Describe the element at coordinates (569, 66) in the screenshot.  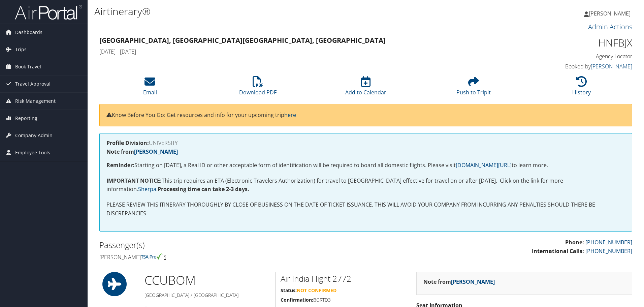
I see `h4: Booked by` at that location.